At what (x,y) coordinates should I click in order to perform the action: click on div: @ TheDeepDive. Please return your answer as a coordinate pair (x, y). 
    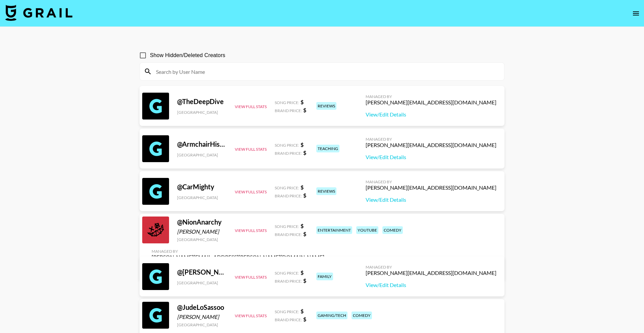
    Looking at the image, I should click on (202, 101).